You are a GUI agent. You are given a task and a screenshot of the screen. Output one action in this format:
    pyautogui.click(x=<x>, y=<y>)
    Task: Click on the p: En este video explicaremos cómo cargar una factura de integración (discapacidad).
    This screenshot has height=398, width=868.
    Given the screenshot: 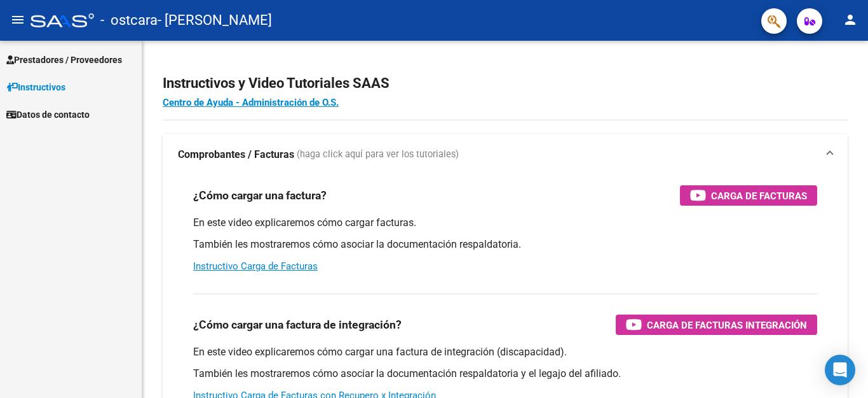 What is the action you would take?
    pyautogui.click(x=506, y=352)
    